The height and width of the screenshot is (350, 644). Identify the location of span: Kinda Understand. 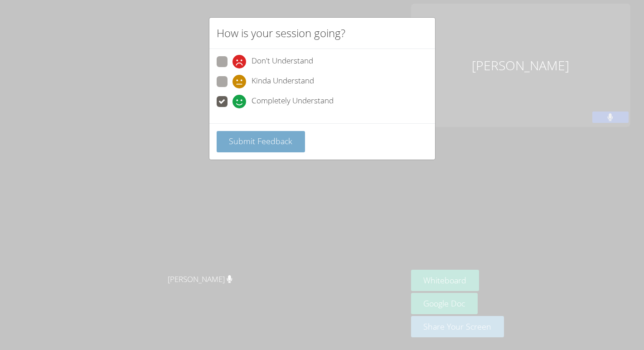
(283, 82).